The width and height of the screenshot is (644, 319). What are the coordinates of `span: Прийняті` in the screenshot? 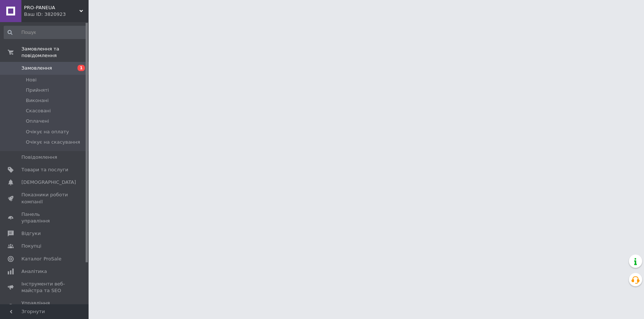 It's located at (37, 90).